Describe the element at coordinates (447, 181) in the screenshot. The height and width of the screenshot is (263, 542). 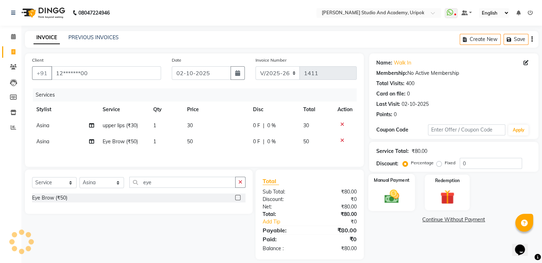
I see `label: Redemption` at that location.